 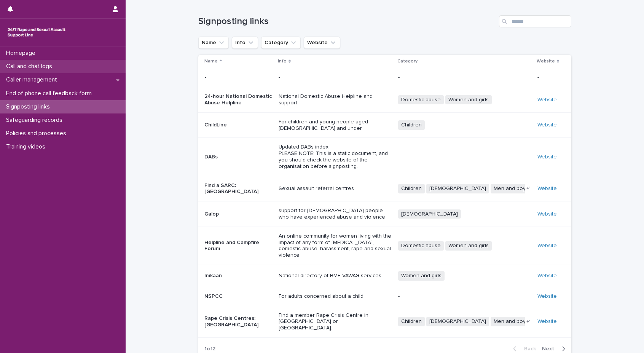 What do you see at coordinates (385, 100) in the screenshot?
I see `tr: 24-hour National Domestic Abuse HelplineNational Domestic Abuse Helpline and supportDomestic abus...` at bounding box center [385, 100].